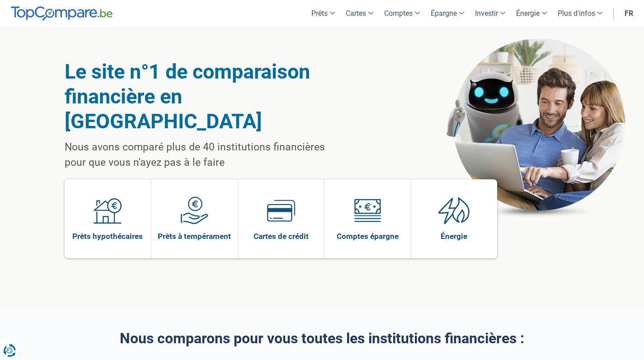  Describe the element at coordinates (281, 211) in the screenshot. I see `img: Cartes de crédit` at that location.